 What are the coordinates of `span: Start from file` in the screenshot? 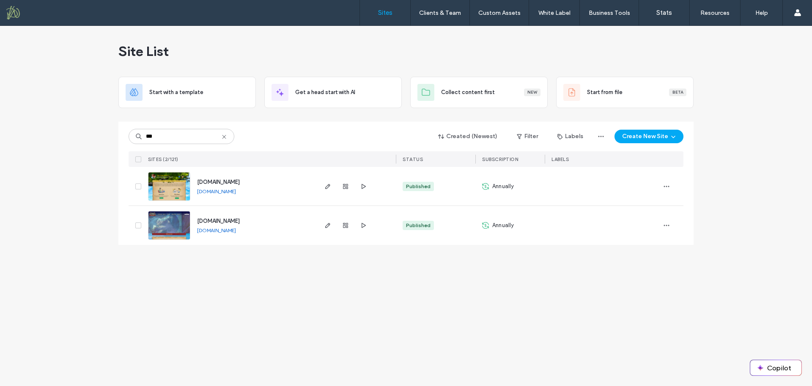 It's located at (605, 92).